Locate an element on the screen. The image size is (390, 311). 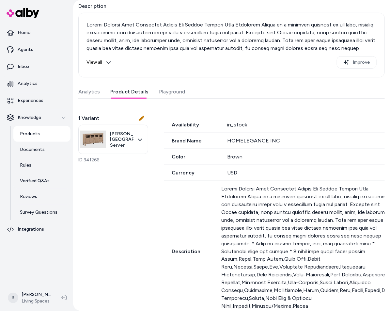
a: Products is located at coordinates (42, 134).